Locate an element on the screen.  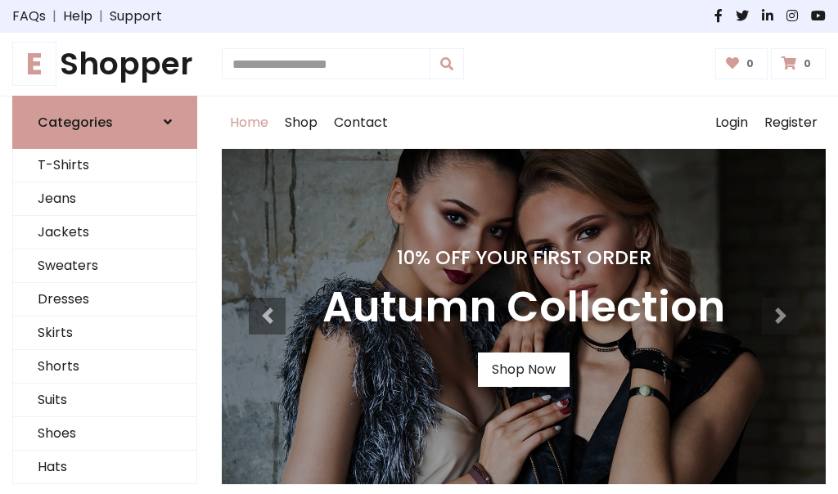
h6: Categories is located at coordinates (75, 122).